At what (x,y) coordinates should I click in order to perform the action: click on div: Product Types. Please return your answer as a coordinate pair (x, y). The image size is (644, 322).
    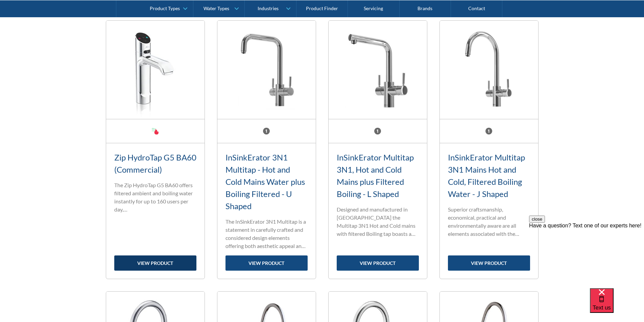
    Looking at the image, I should click on (165, 8).